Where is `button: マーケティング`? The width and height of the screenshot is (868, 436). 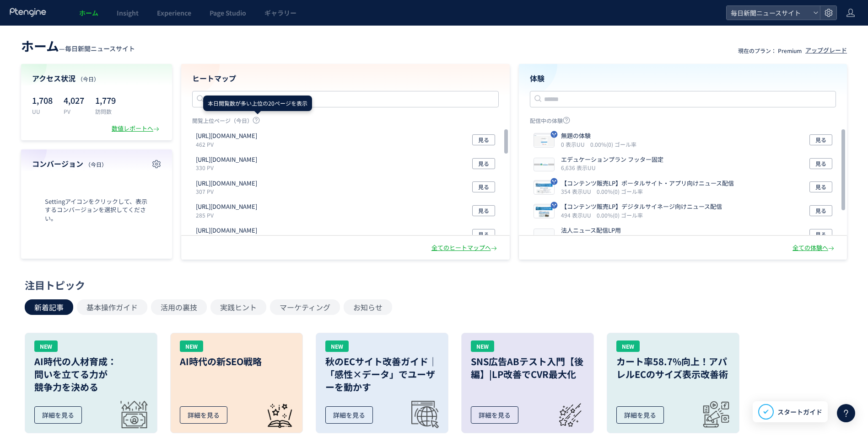 button: マーケティング is located at coordinates (305, 307).